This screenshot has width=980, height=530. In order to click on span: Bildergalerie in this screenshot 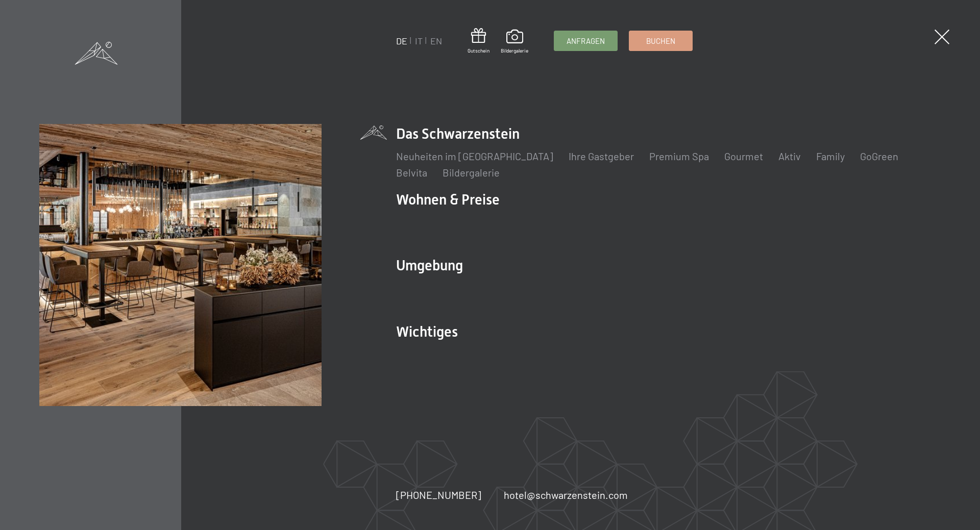, I will do `click(514, 51)`.